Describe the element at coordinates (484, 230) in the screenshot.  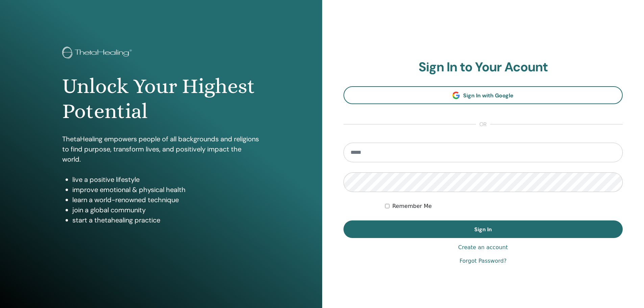
I see `button: Sign In` at that location.